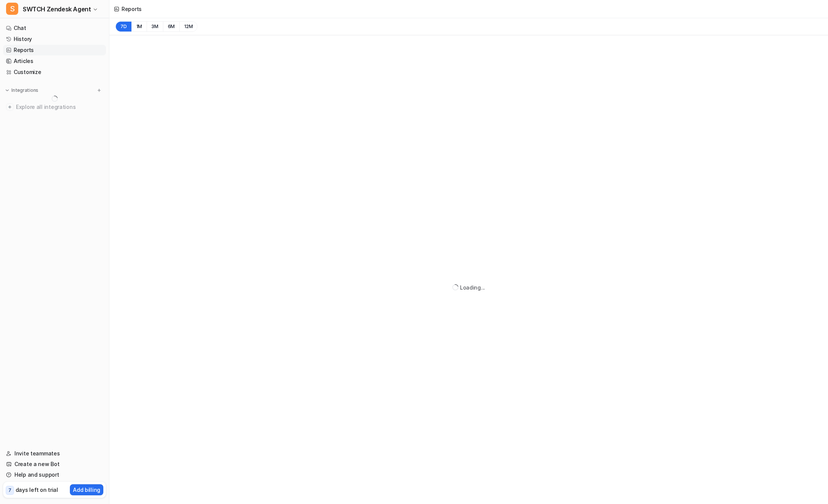  Describe the element at coordinates (57, 9) in the screenshot. I see `span: SWTCH Zendesk Agent` at that location.